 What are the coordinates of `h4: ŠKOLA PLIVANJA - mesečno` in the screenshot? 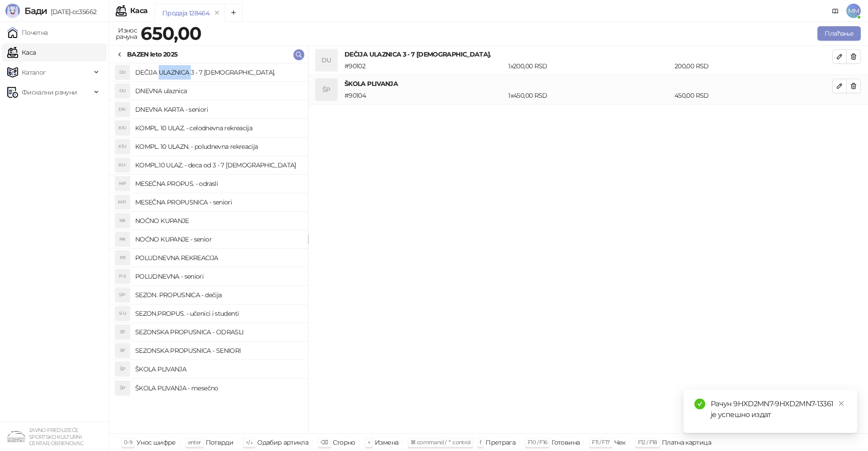 It's located at (218, 388).